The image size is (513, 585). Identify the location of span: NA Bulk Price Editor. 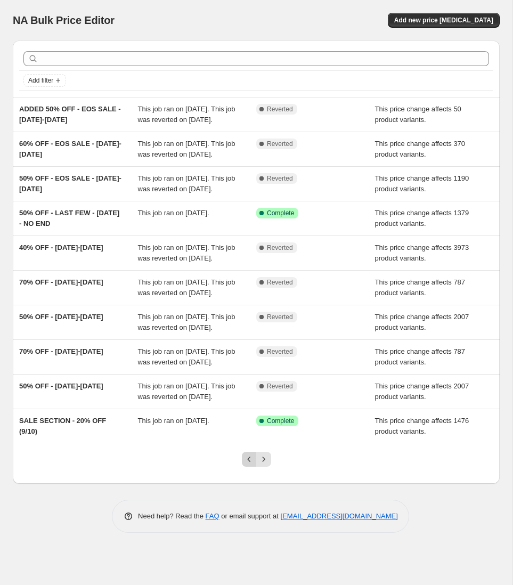
(63, 20).